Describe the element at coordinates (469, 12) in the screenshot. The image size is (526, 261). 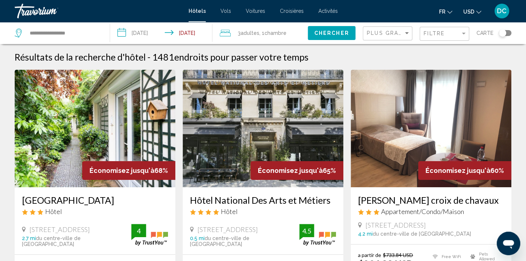
I see `span: USD` at that location.